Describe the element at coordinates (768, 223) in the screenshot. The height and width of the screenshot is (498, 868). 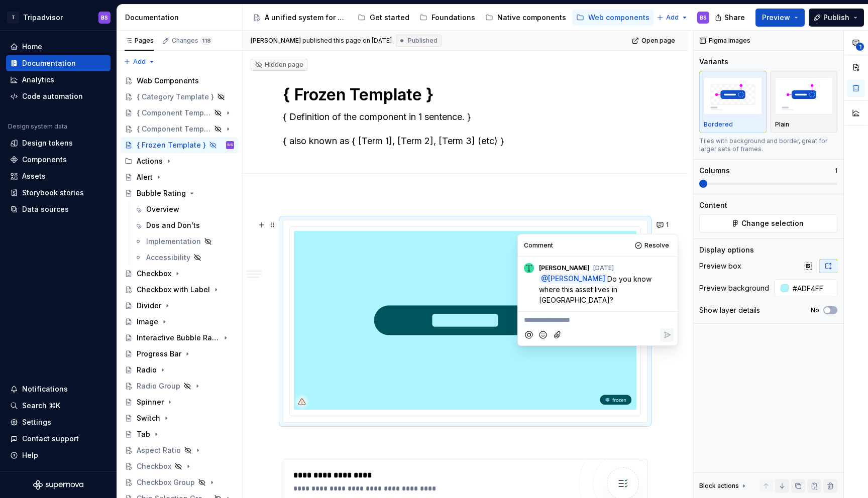
I see `button: Change selection` at that location.